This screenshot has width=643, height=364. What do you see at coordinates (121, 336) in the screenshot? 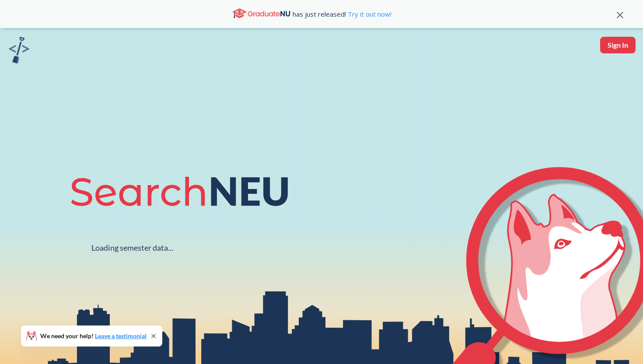
I see `a: Leave a testimonial` at bounding box center [121, 336].